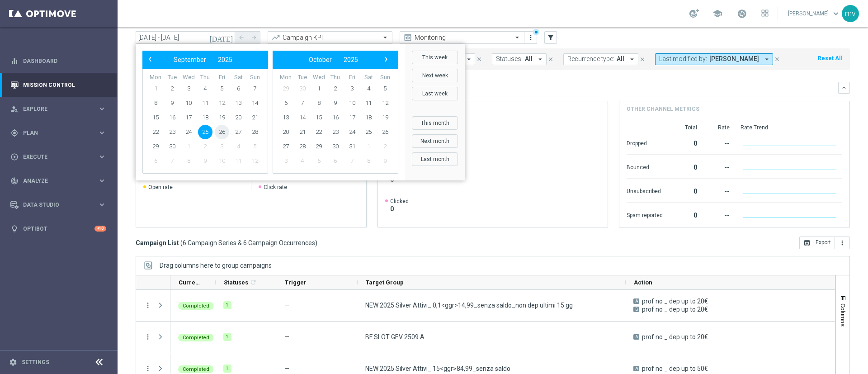  Describe the element at coordinates (295, 282) in the screenshot. I see `span: Trigger` at that location.